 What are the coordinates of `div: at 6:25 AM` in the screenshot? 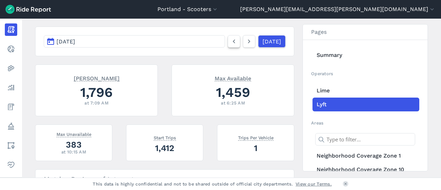 It's located at (233, 103).